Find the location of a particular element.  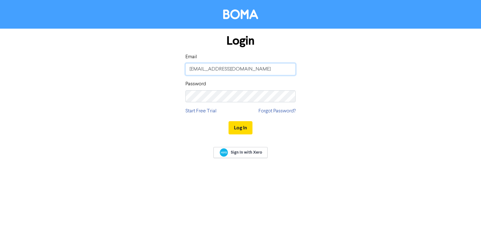

span: Sign In with Xero is located at coordinates (246, 152).